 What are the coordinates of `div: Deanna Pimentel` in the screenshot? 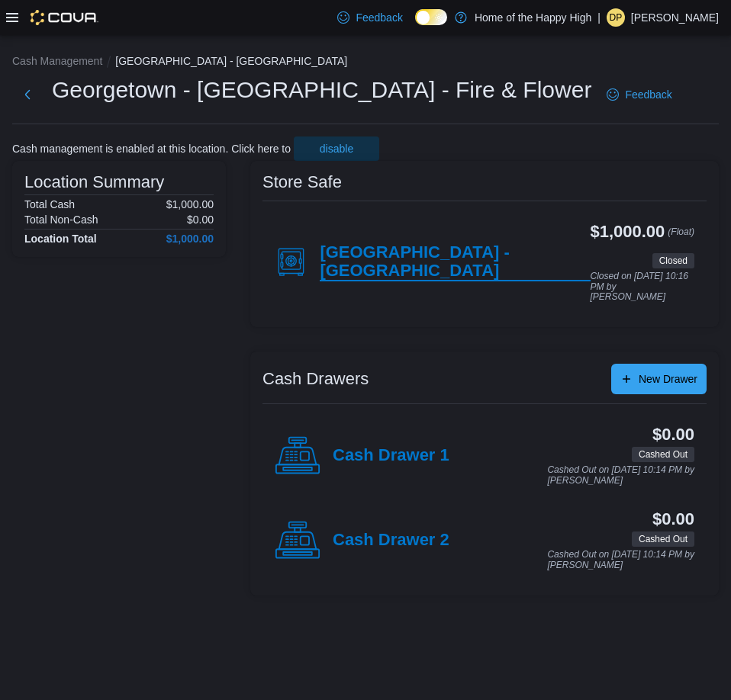 It's located at (616, 18).